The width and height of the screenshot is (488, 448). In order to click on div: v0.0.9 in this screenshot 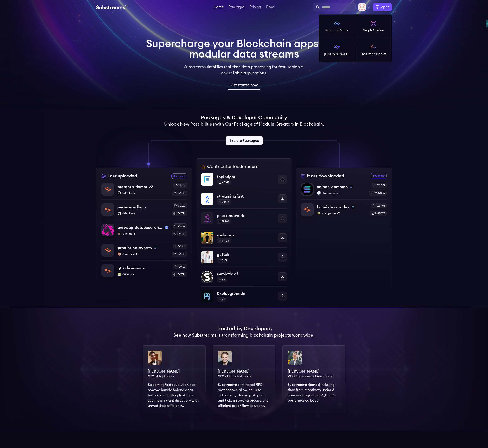, I will do `click(180, 226)`.